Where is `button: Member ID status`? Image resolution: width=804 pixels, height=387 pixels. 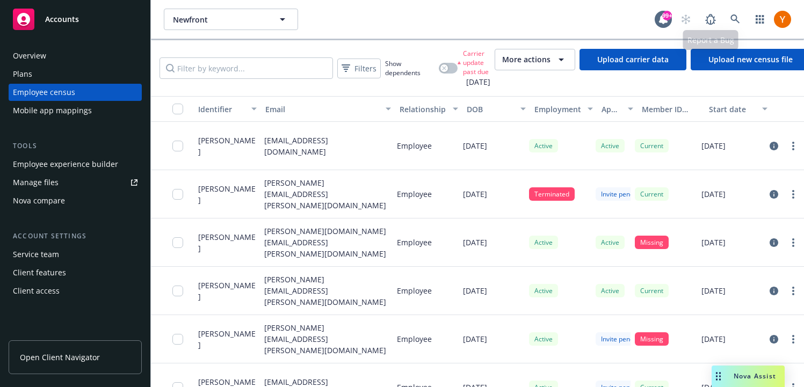 button: Member ID status is located at coordinates (670, 109).